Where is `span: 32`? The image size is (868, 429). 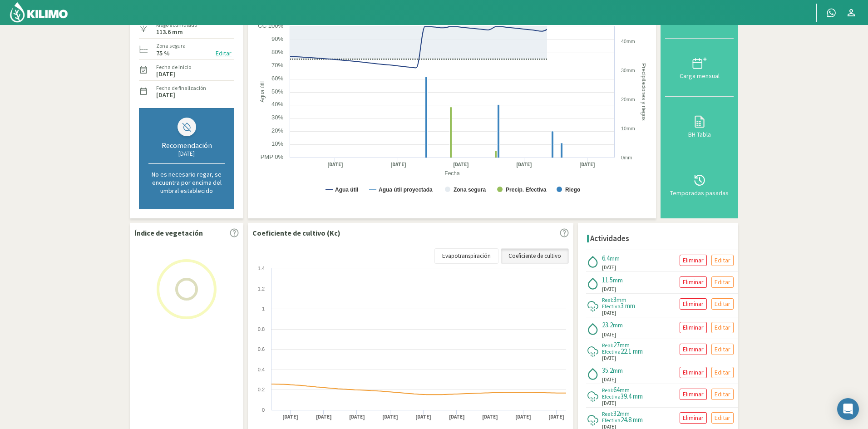 span: 32 is located at coordinates (616, 413).